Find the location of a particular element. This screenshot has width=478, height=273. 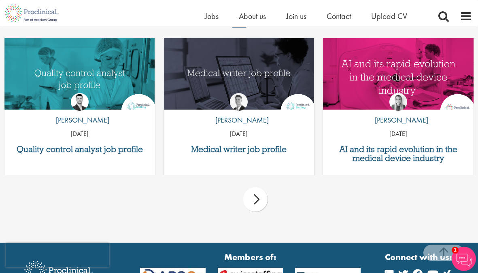

img: Chatbot is located at coordinates (464, 259).